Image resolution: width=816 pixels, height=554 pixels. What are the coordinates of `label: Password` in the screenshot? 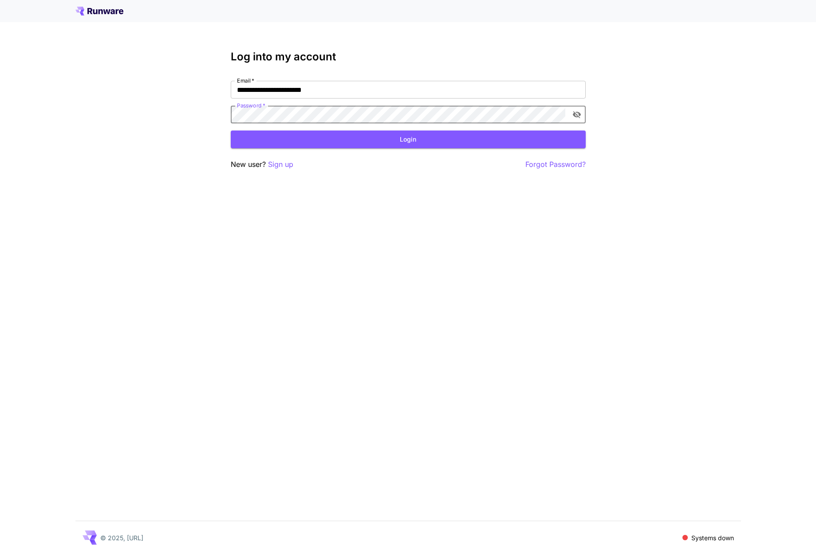 It's located at (251, 105).